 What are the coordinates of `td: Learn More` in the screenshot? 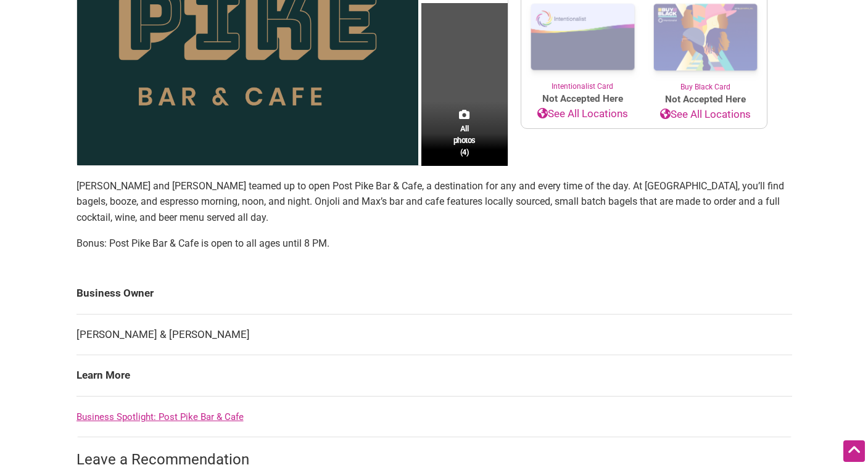 It's located at (435, 375).